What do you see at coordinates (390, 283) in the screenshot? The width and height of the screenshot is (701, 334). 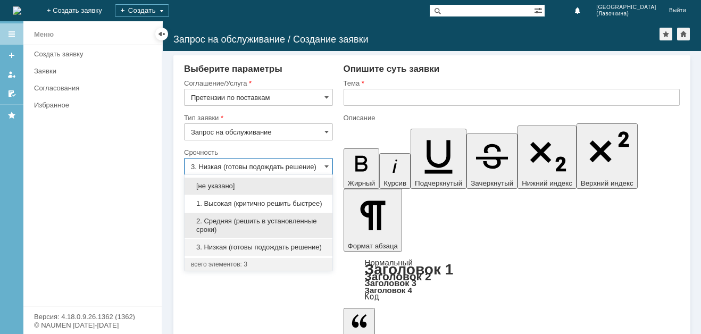 I see `a: Заголовок 3` at bounding box center [390, 283].